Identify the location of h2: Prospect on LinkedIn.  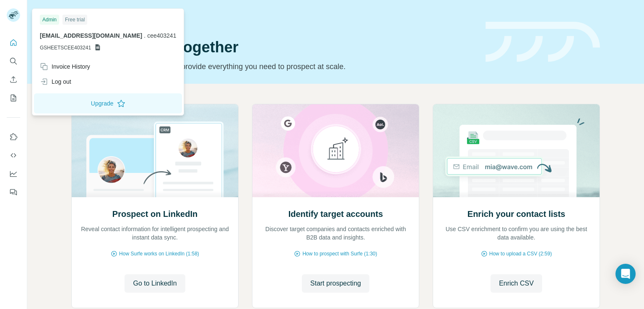
(155, 214).